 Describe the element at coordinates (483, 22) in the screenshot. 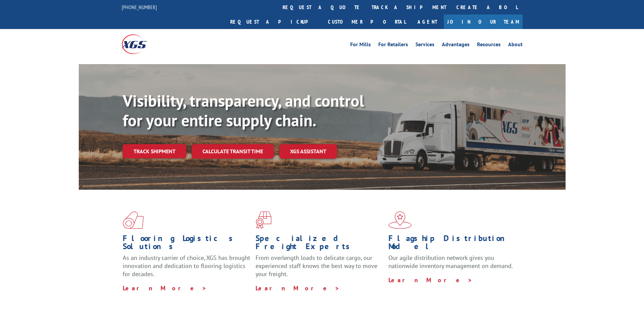

I see `a: Join Our Team` at that location.